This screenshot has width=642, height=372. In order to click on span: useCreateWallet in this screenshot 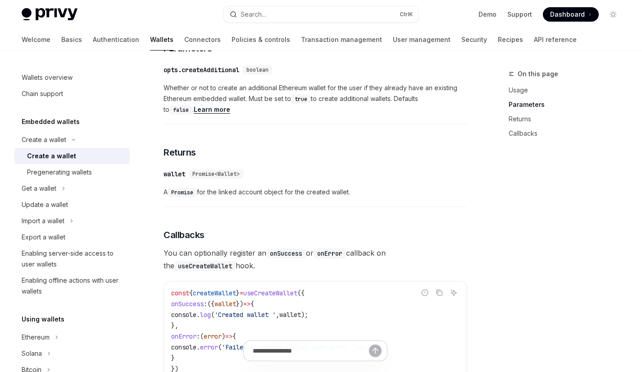, I will do `click(270, 293)`.